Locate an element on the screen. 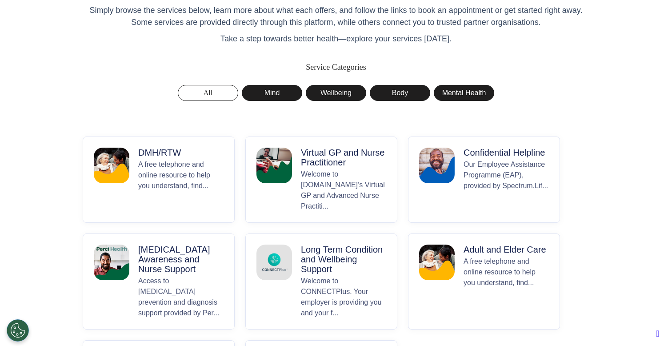  button: All is located at coordinates (208, 93).